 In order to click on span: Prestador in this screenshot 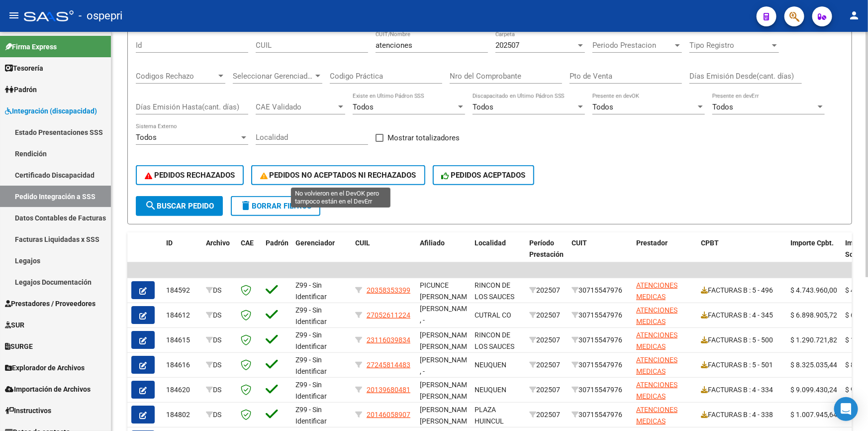, I will do `click(651, 243)`.